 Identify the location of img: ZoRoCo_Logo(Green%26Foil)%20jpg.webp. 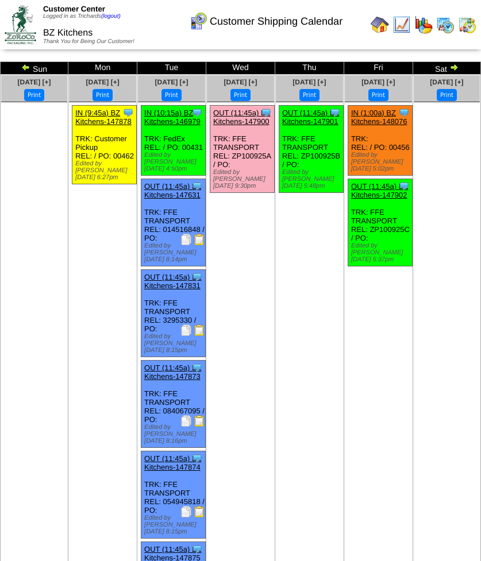
(20, 24).